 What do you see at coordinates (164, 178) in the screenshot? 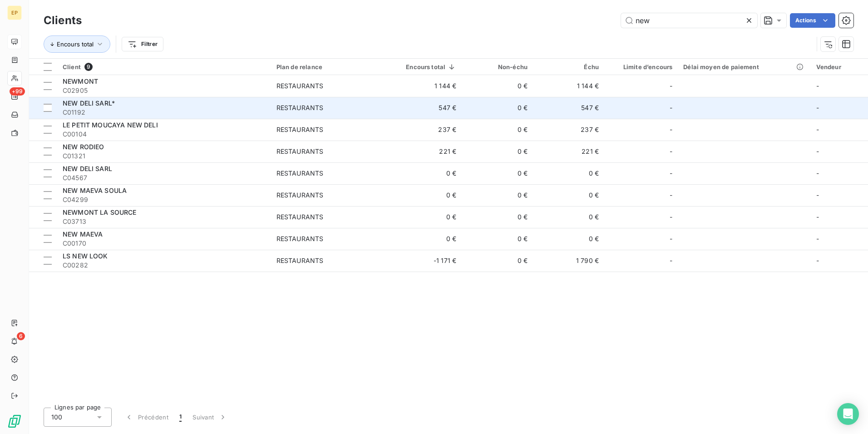
I see `span: C04567` at bounding box center [164, 178].